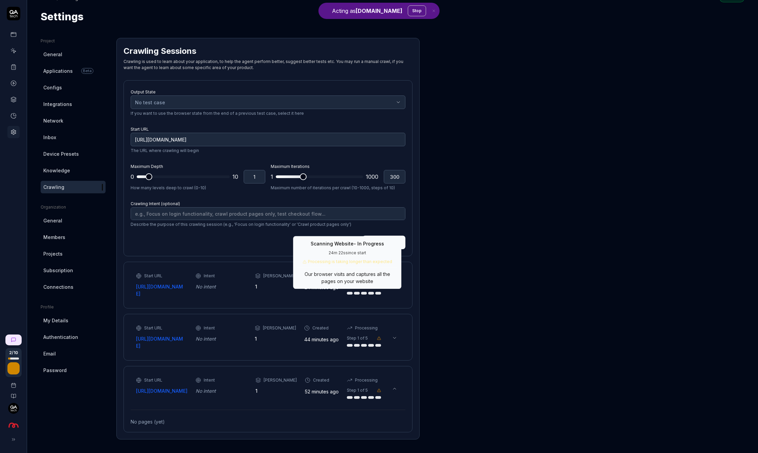 This screenshot has width=758, height=453. What do you see at coordinates (372, 177) in the screenshot?
I see `span: 1000` at bounding box center [372, 177].